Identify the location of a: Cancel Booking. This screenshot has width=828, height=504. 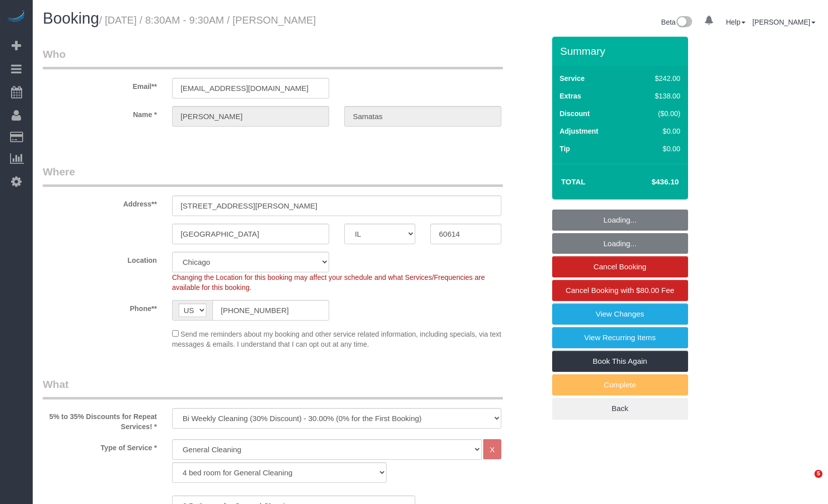
(620, 267).